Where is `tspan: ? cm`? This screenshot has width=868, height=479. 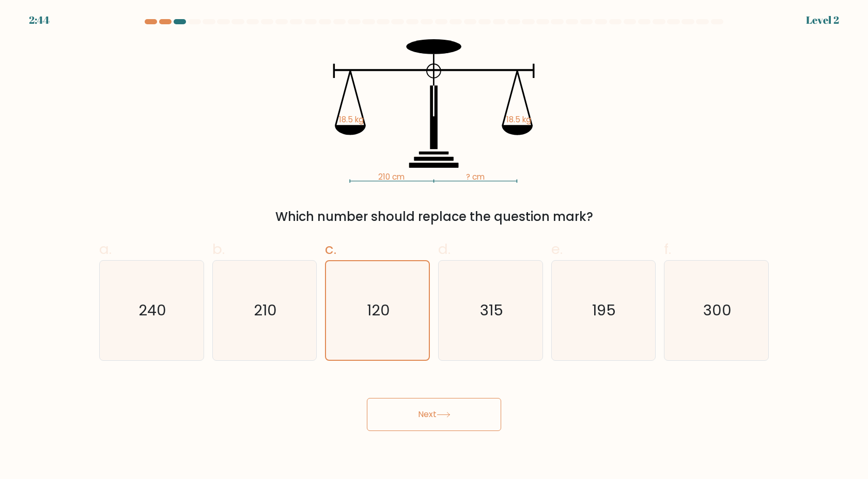 tspan: ? cm is located at coordinates (476, 177).